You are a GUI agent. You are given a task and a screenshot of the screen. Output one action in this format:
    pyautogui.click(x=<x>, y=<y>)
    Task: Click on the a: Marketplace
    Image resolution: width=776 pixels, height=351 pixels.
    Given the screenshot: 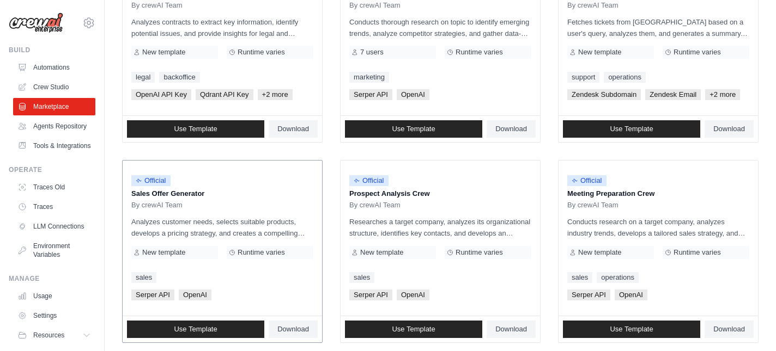 What is the action you would take?
    pyautogui.click(x=54, y=107)
    